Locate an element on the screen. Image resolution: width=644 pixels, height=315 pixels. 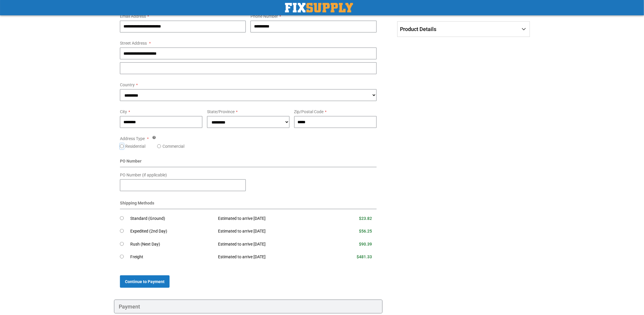
span: PO Number (if applicable) is located at coordinates (143, 175).